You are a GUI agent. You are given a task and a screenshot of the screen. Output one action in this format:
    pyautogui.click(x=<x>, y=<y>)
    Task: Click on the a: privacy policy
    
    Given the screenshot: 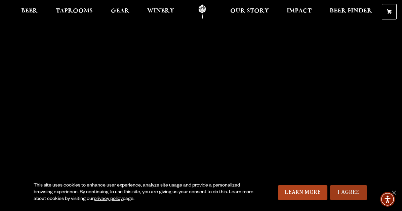 What is the action you would take?
    pyautogui.click(x=108, y=200)
    